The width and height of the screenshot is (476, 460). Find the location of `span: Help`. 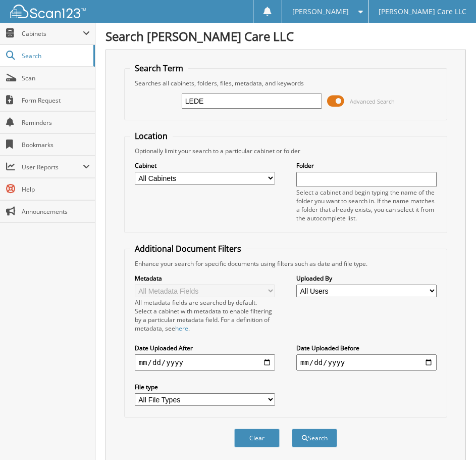

span: Help is located at coordinates (55, 189).